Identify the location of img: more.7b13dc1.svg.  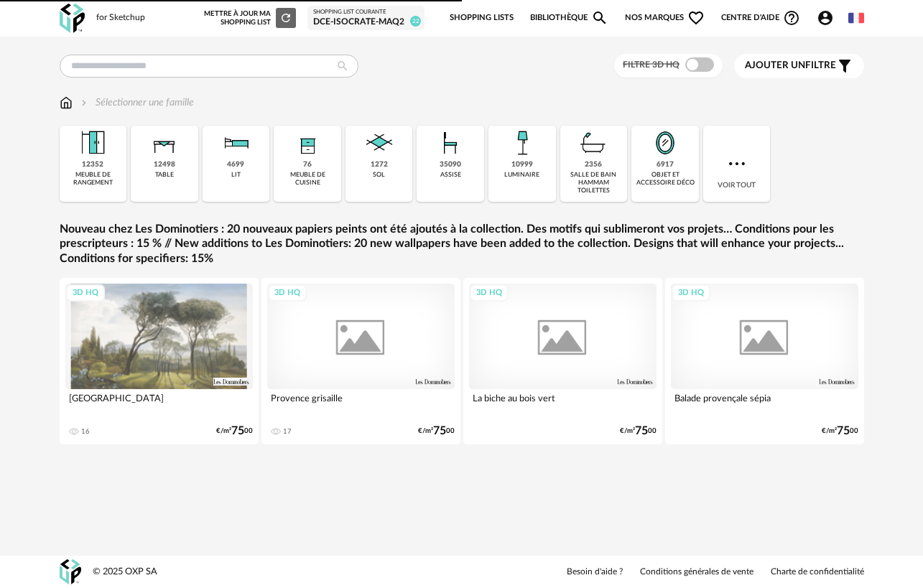
(738, 164).